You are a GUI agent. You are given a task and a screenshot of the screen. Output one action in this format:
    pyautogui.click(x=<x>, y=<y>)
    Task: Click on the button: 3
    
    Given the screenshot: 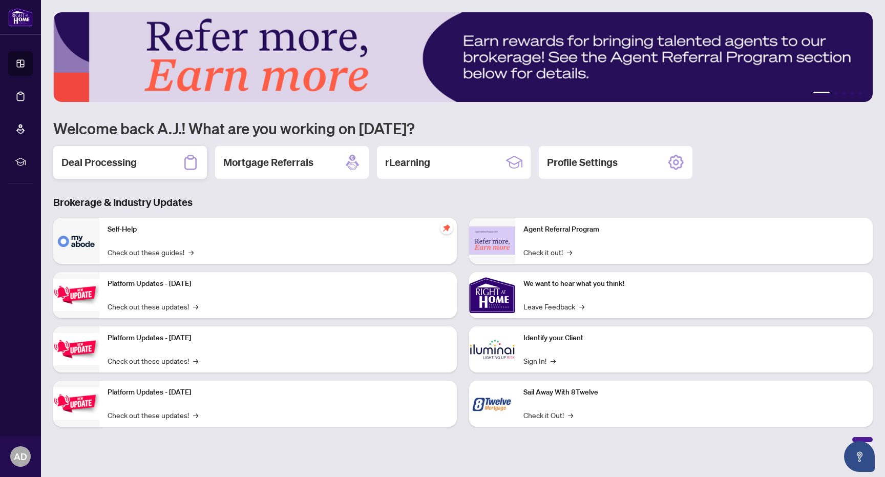 What is the action you would take?
    pyautogui.click(x=844, y=94)
    